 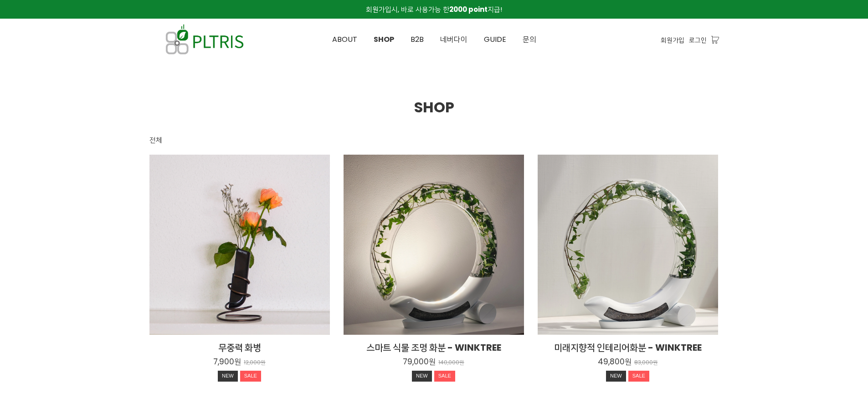 I want to click on span: GUIDE, so click(x=494, y=39).